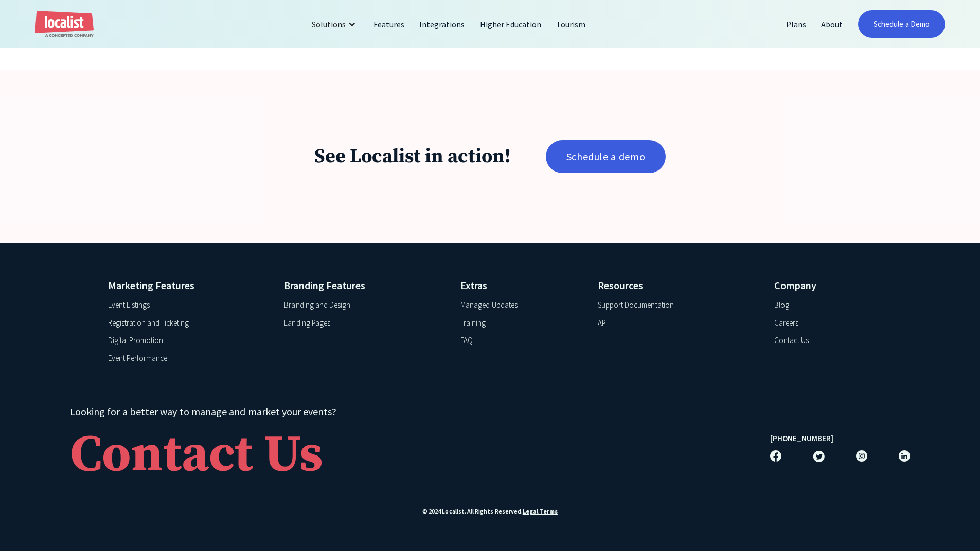  What do you see at coordinates (488, 306) in the screenshot?
I see `a: Managed Updates` at bounding box center [488, 306].